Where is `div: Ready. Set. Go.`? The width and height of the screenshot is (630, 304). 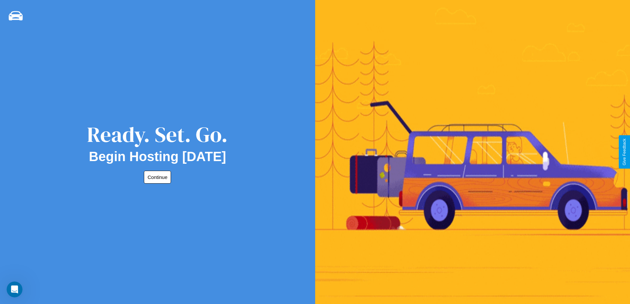 div: Ready. Set. Go. is located at coordinates (157, 134).